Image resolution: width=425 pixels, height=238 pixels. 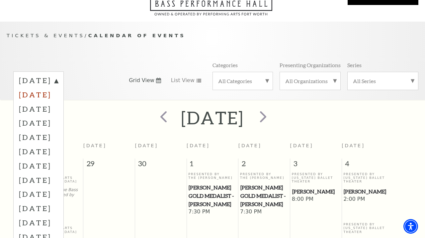 What do you see at coordinates (243, 81) in the screenshot?
I see `label: All Categories` at bounding box center [243, 81].